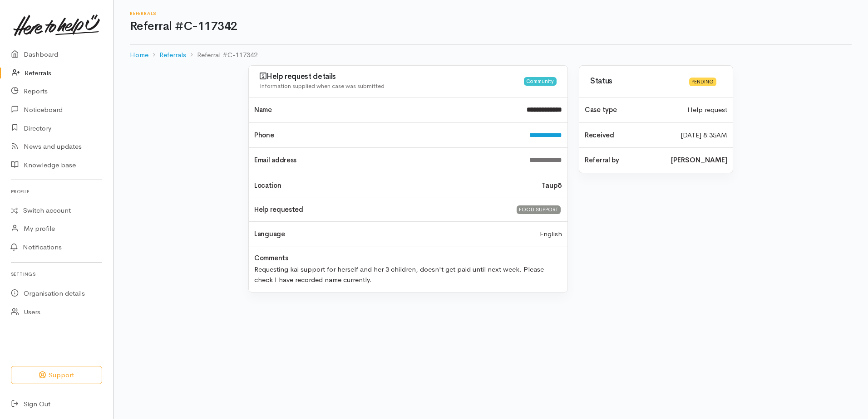 The image size is (868, 419). What do you see at coordinates (322, 85) in the screenshot?
I see `span: Information supplied when case was submitted` at bounding box center [322, 85].